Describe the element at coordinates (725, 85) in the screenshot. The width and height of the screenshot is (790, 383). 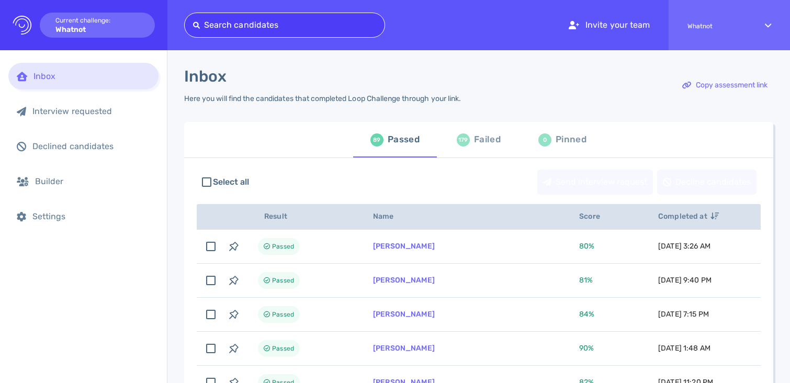
I see `div: Copy assessment link` at that location.